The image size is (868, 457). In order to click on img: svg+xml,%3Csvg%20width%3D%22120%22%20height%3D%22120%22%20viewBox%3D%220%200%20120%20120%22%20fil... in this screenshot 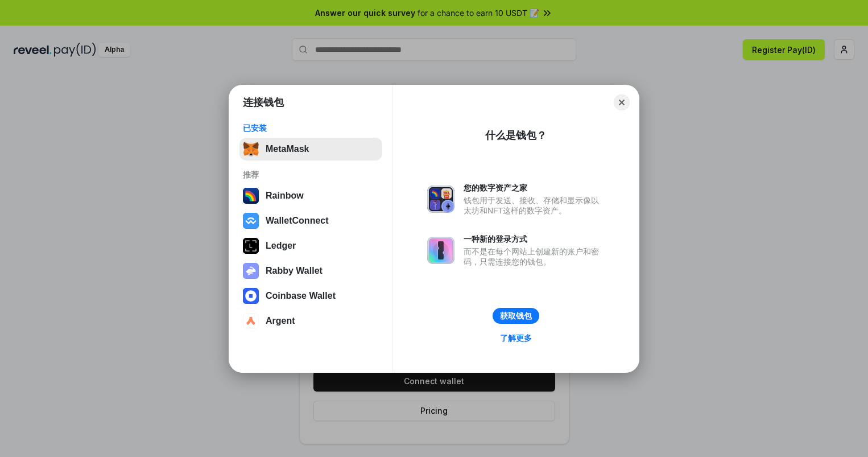, I will do `click(251, 196)`.